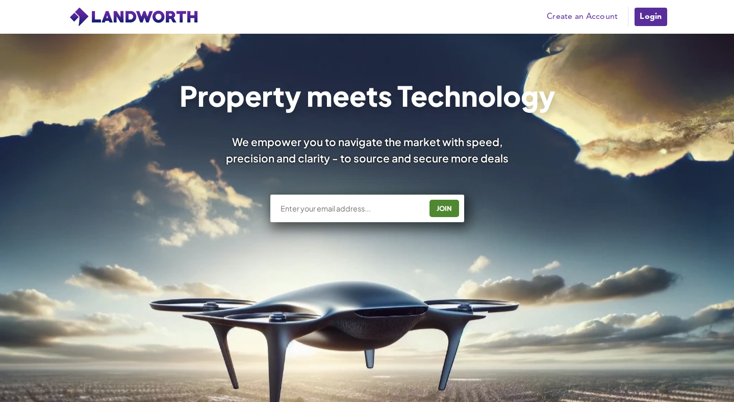 The height and width of the screenshot is (402, 734). What do you see at coordinates (367, 95) in the screenshot?
I see `h1: Property meets Technology` at bounding box center [367, 95].